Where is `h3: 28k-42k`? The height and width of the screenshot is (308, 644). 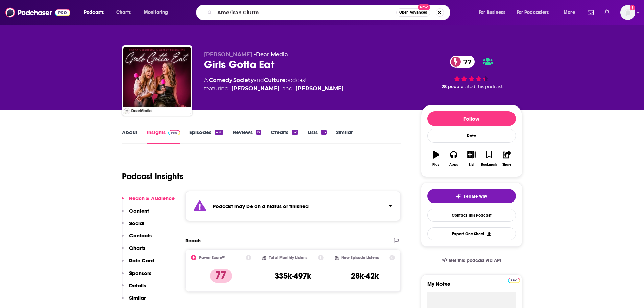
h3: 28k-42k is located at coordinates (365, 276).